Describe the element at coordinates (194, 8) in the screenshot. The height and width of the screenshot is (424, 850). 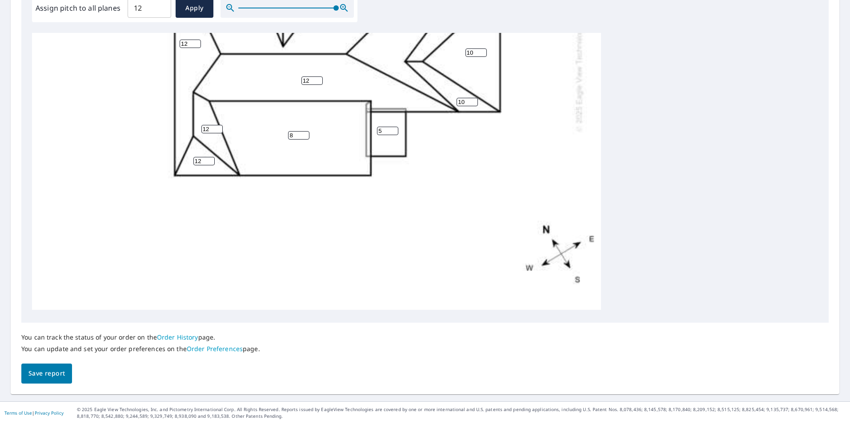
I see `span: Apply` at that location.